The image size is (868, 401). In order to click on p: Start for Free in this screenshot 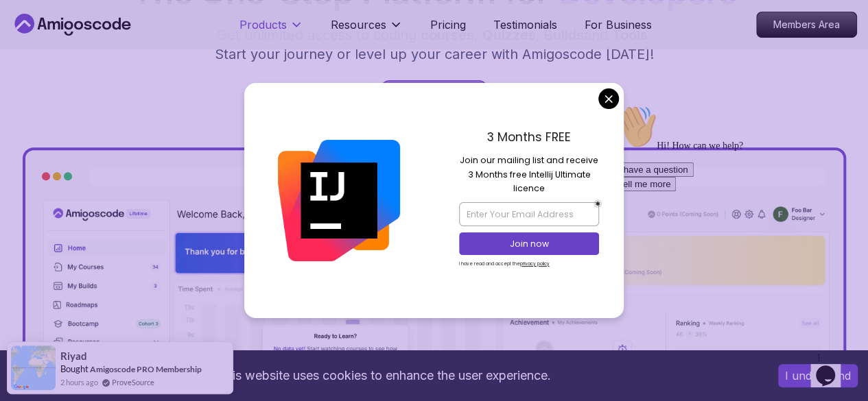, I will do `click(434, 97)`.